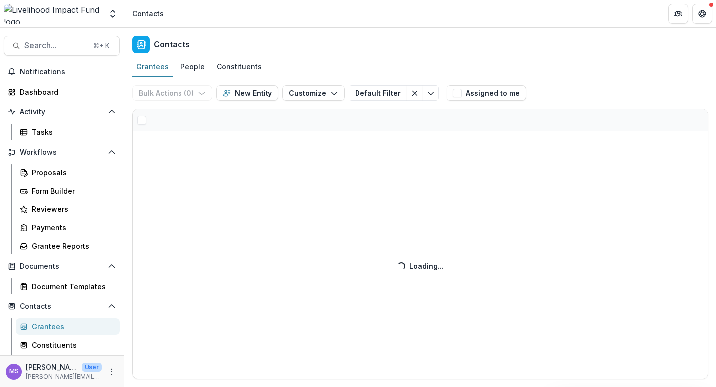 This screenshot has height=387, width=716. What do you see at coordinates (62, 266) in the screenshot?
I see `span: Documents` at bounding box center [62, 266].